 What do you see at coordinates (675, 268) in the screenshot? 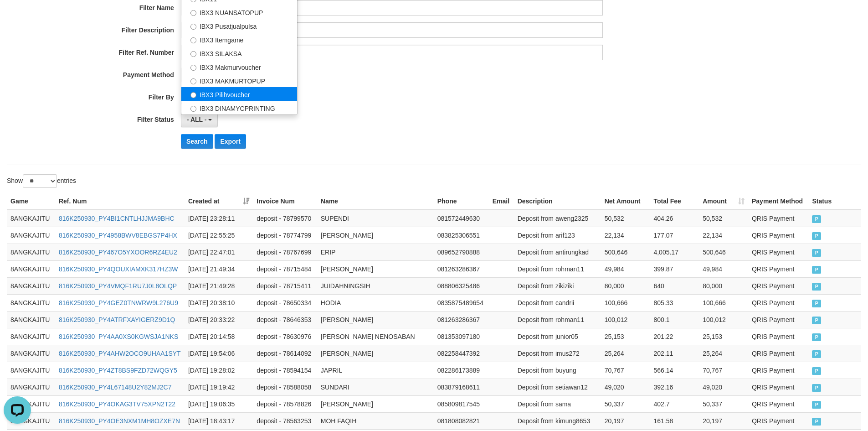
I see `td: 399.87` at bounding box center [675, 268].